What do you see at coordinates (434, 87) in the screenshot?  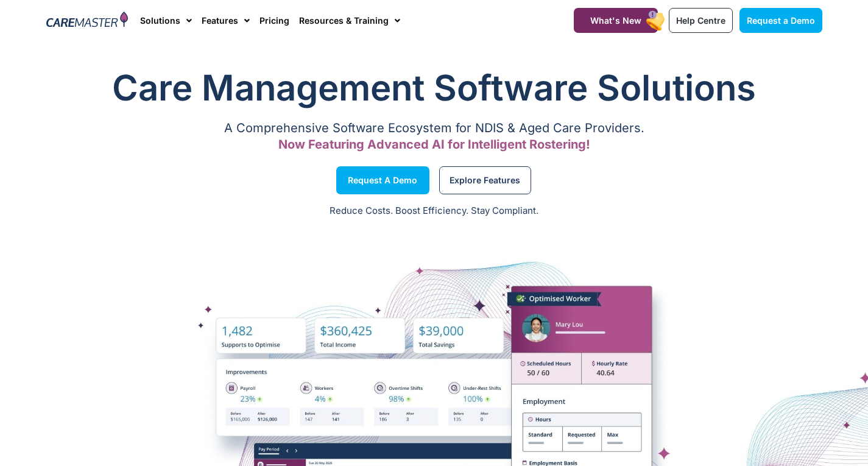 I see `h1: Care Management Software Solutions` at bounding box center [434, 87].